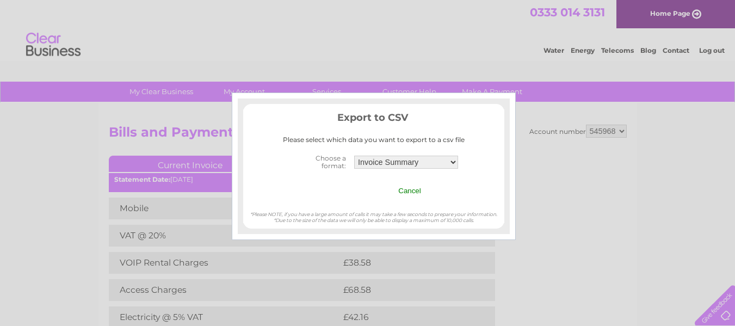 The width and height of the screenshot is (735, 326). Describe the element at coordinates (675, 50) in the screenshot. I see `a: Contact` at that location.